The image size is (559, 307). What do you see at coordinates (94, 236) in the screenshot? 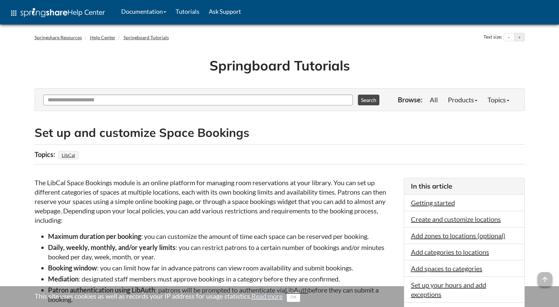
I see `strong: Maximum duration per booking` at bounding box center [94, 236].